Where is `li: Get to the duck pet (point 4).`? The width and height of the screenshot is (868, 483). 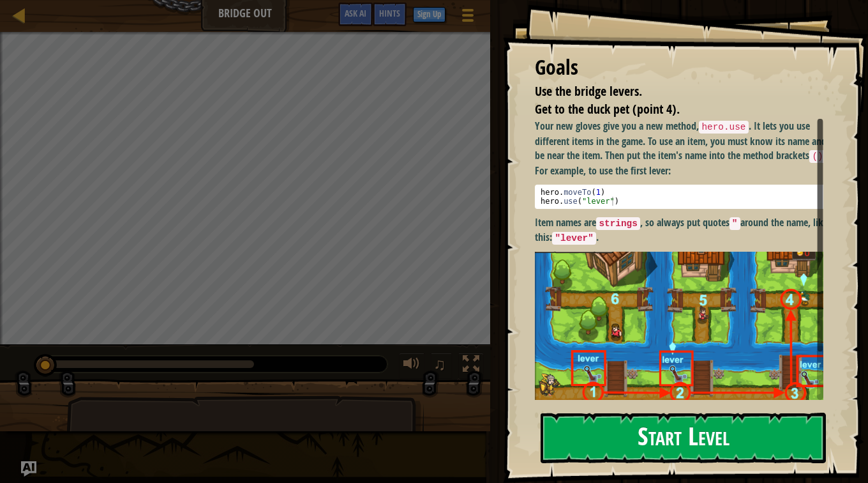 li: Get to the duck pet (point 4). is located at coordinates (670, 109).